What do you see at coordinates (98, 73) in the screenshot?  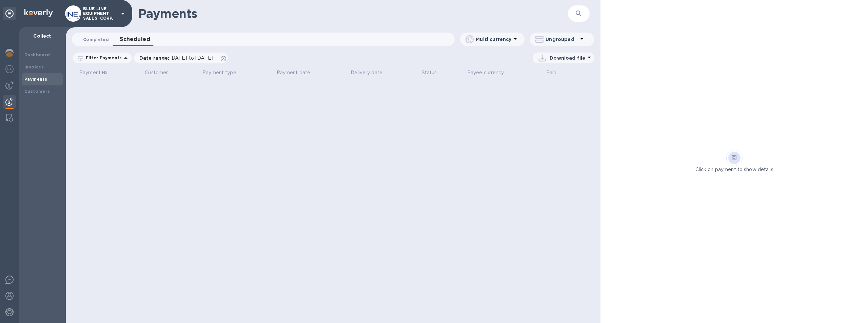 I see `span: Payment №` at bounding box center [98, 73].